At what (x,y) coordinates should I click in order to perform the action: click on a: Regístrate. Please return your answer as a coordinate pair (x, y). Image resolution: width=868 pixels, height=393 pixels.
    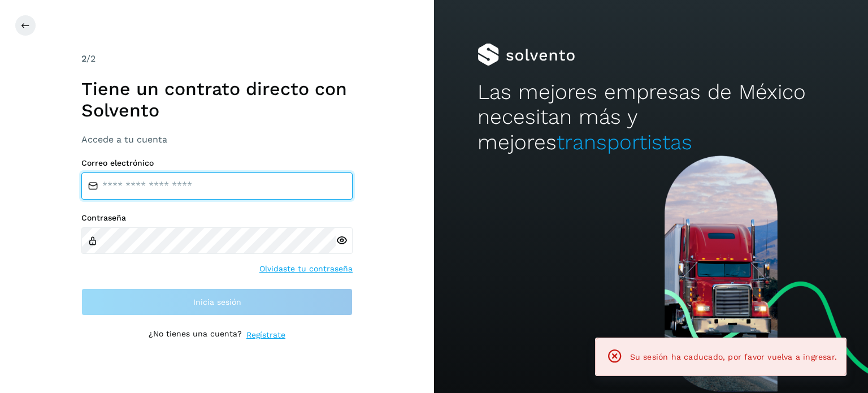
    Looking at the image, I should click on (266, 334).